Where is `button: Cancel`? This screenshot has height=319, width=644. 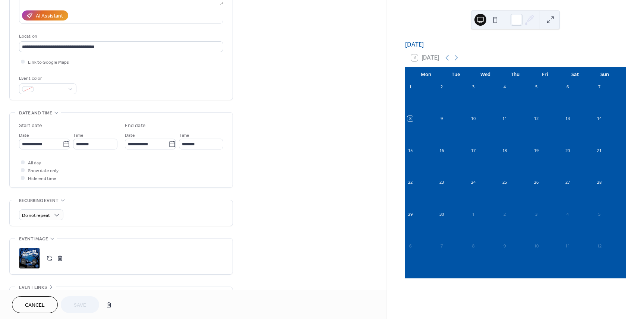 button: Cancel is located at coordinates (35, 304).